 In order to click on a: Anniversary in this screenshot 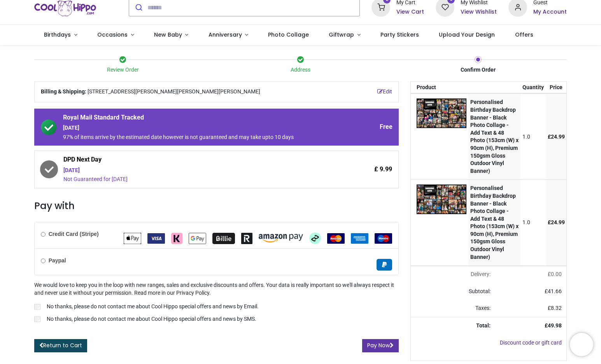, I will do `click(228, 35)`.